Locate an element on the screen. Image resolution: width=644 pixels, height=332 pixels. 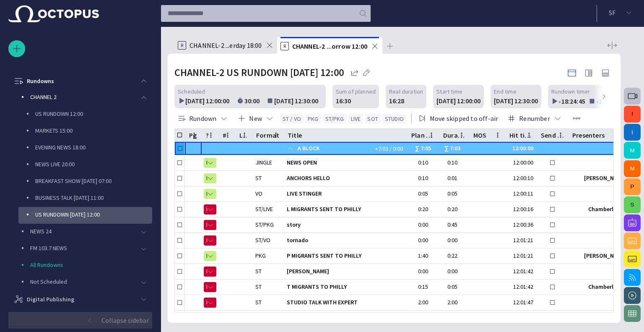
div: 2:00 is located at coordinates (423, 302).